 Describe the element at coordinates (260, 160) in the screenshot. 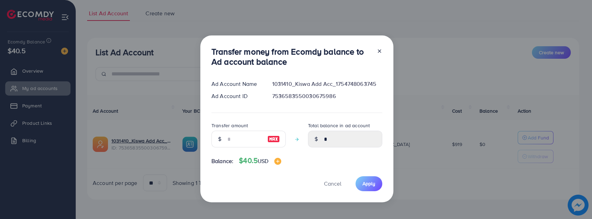

I see `h4: $40.5` at that location.